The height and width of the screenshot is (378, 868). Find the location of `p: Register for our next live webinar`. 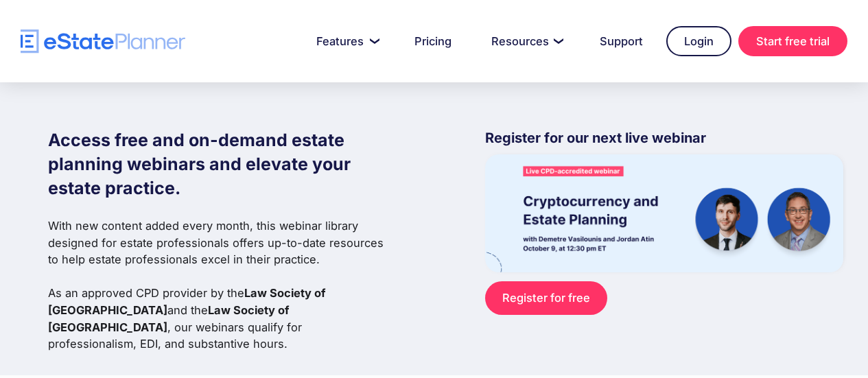

p: Register for our next live webinar is located at coordinates (665, 141).